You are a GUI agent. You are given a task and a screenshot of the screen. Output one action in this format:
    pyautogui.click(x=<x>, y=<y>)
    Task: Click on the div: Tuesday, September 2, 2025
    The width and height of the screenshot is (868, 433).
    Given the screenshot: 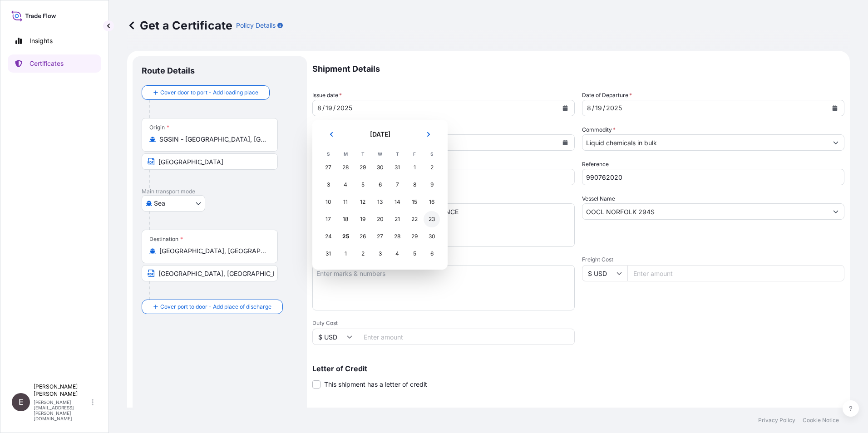 What is the action you would take?
    pyautogui.click(x=362, y=254)
    